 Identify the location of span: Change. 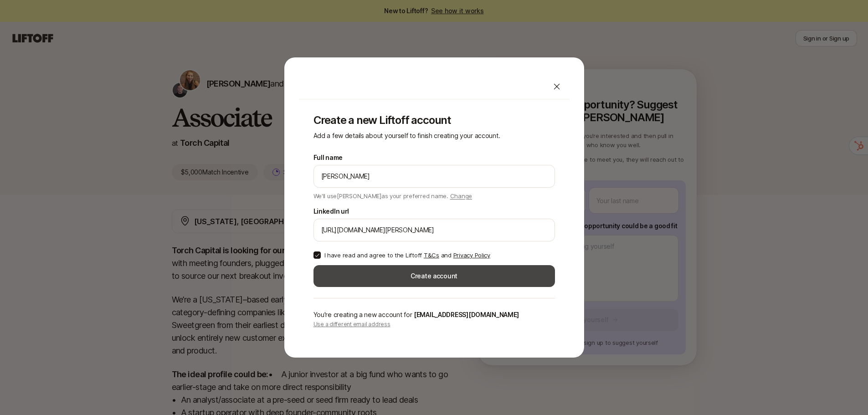
(461, 196).